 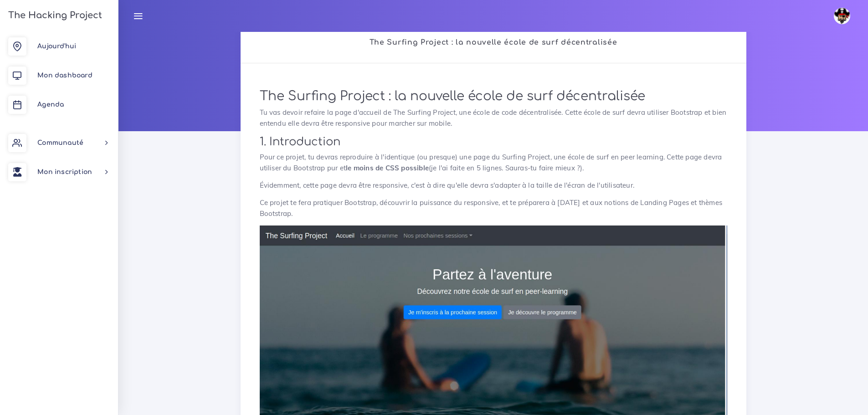 I want to click on span: Aujourd'hui, so click(x=56, y=46).